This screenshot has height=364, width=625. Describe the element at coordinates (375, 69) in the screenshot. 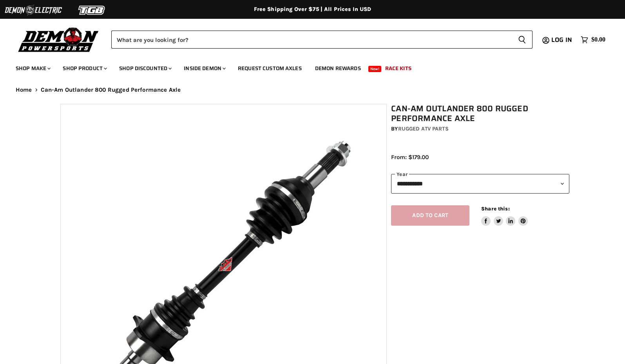

I see `span: New!` at that location.